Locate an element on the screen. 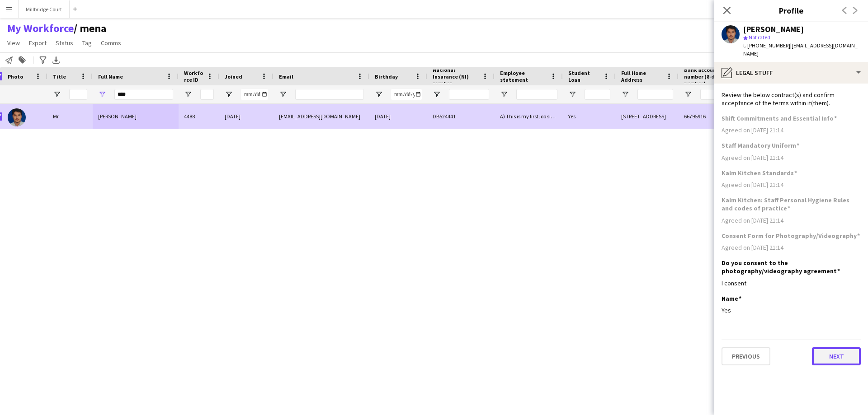  div: Review the below contract(s) and confirm acceptance of the terms within it(them). is located at coordinates (791, 99).